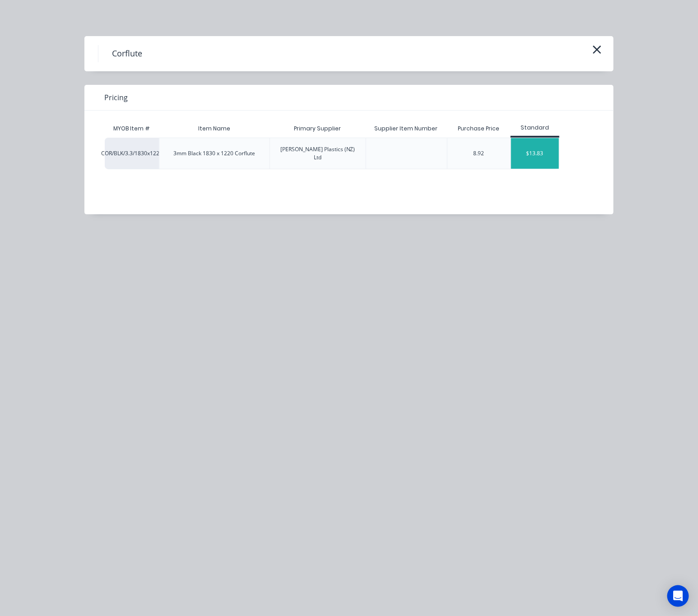 This screenshot has width=698, height=616. Describe the element at coordinates (132, 129) in the screenshot. I see `div: MYOB Item #` at that location.